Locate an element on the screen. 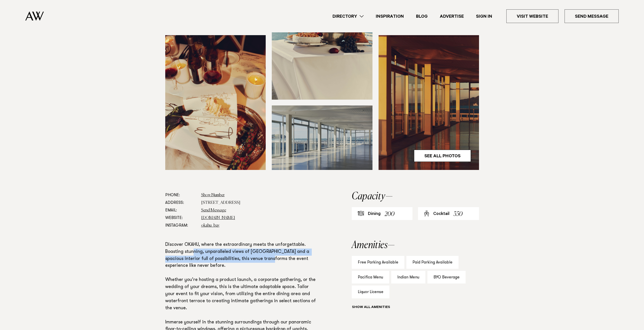 The width and height of the screenshot is (644, 330). a: Blog is located at coordinates (422, 16).